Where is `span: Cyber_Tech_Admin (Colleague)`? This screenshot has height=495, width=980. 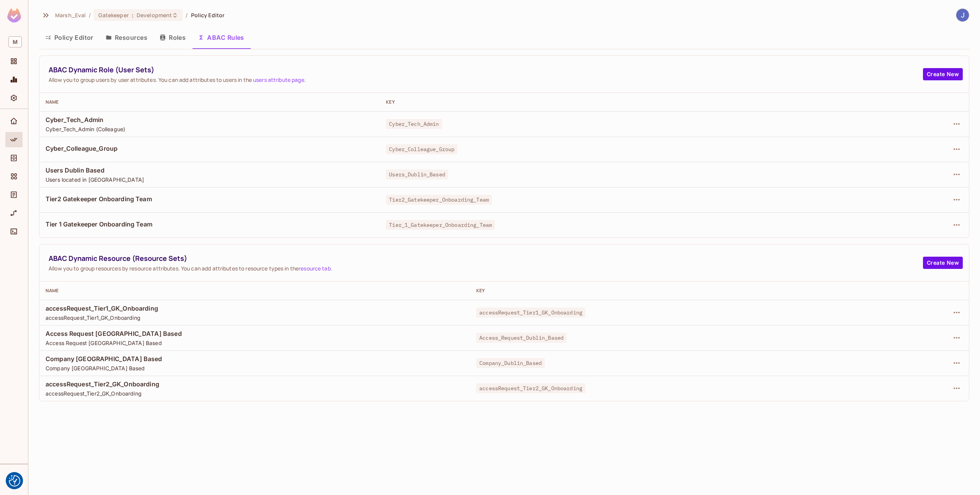
span: Cyber_Tech_Admin (Colleague) is located at coordinates (209, 129).